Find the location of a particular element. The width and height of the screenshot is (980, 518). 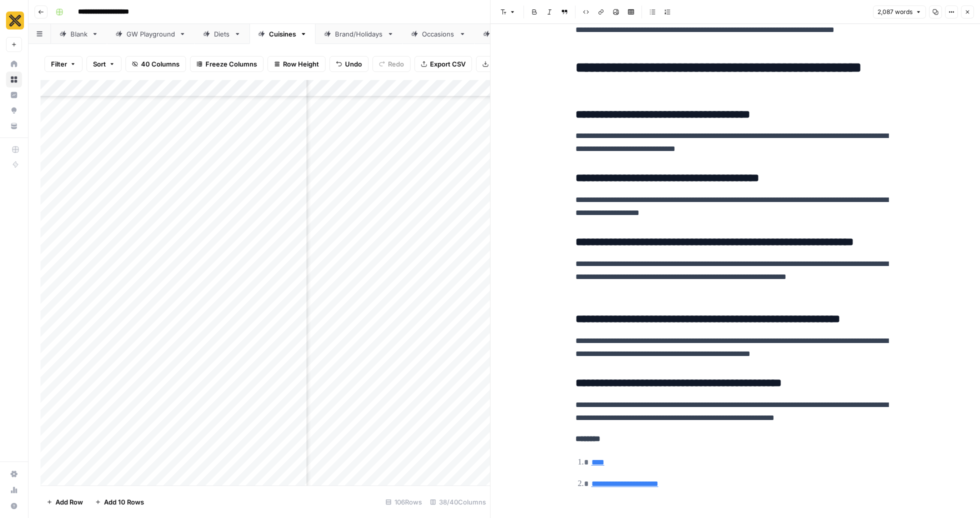

a: Browse is located at coordinates (14, 80).